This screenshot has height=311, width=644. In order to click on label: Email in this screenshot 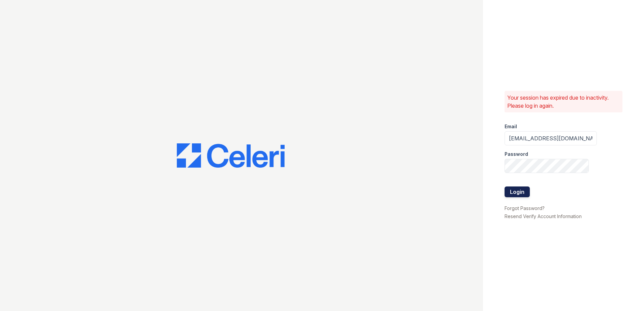, I will do `click(511, 126)`.